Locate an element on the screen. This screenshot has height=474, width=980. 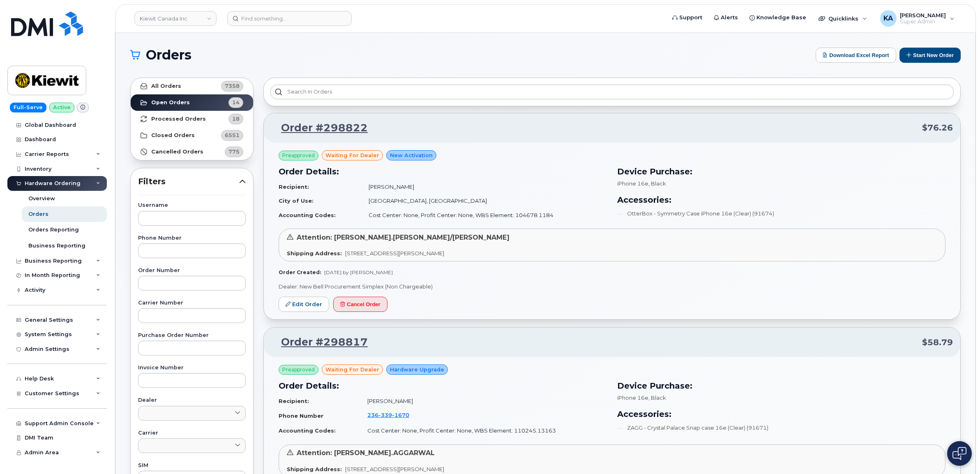
a: All Orders7358 is located at coordinates (192, 87).